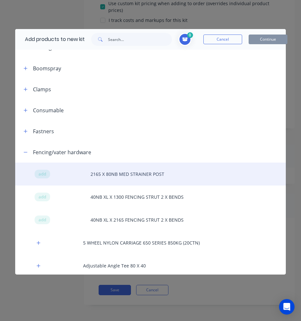 The height and width of the screenshot is (321, 301). I want to click on div: Fencing/vater hardware, so click(62, 152).